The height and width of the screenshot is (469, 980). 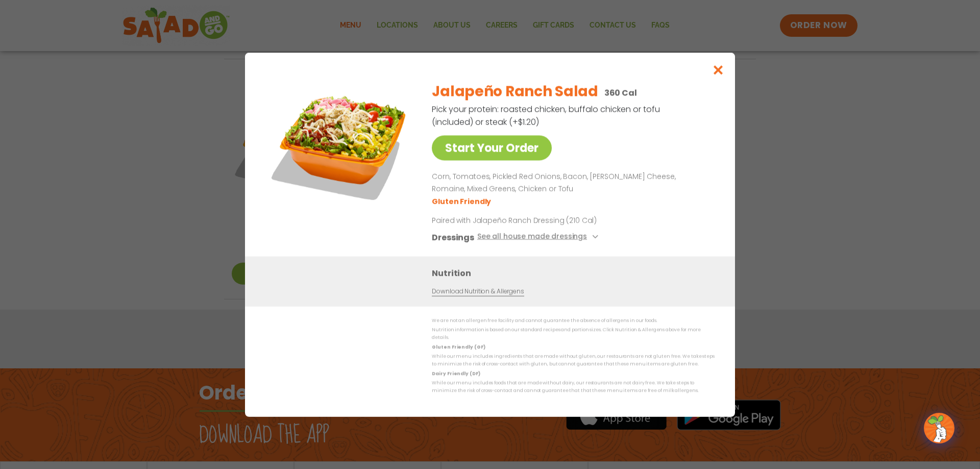 What do you see at coordinates (453, 236) in the screenshot?
I see `h3: Dressings` at bounding box center [453, 236].